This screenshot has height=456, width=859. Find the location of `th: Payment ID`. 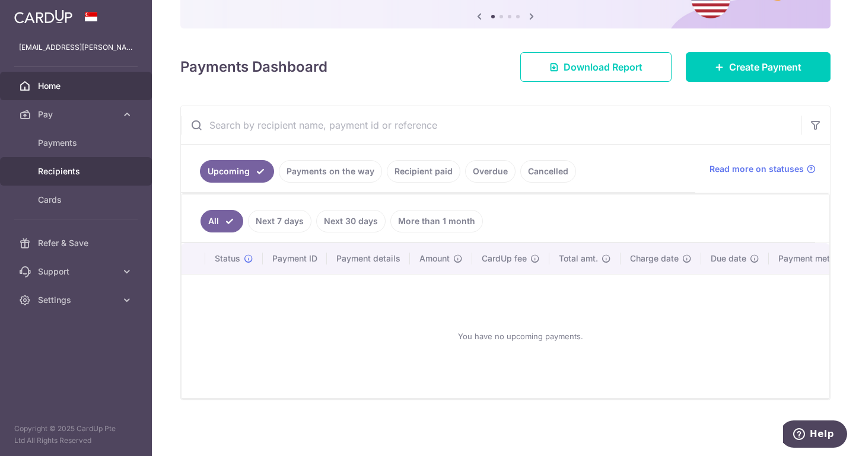

th: Payment ID is located at coordinates (295, 259).